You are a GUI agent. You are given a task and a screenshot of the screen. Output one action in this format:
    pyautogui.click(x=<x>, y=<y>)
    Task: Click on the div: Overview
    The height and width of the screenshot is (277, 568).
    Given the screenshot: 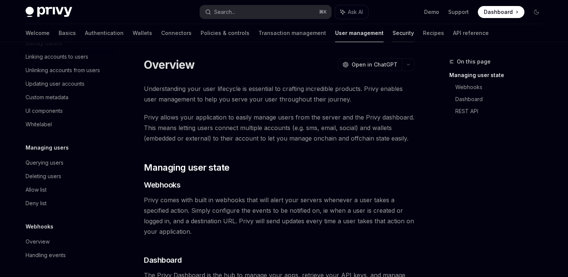 What is the action you would take?
    pyautogui.click(x=38, y=241)
    